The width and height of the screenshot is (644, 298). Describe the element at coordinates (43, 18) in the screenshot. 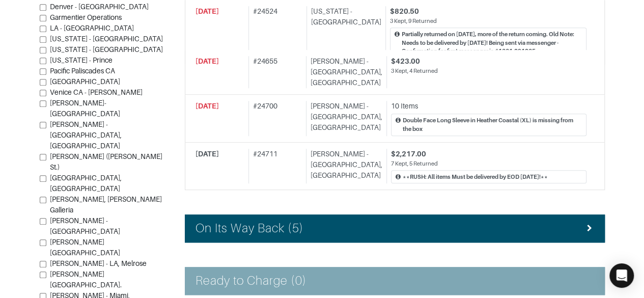

I see `input: Garmentier Operations` at that location.